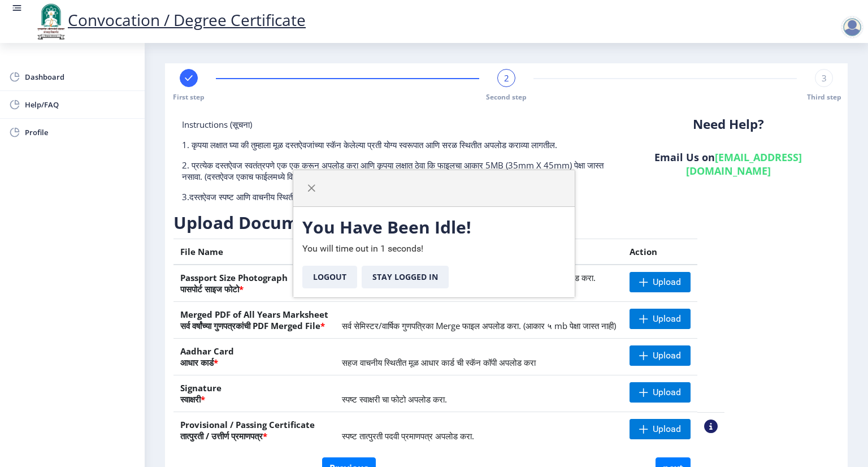 The height and width of the screenshot is (467, 868). Describe the element at coordinates (330, 277) in the screenshot. I see `button: Logout` at that location.